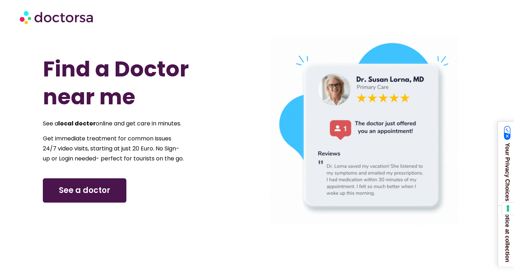 The image size is (514, 278). Describe the element at coordinates (508, 209) in the screenshot. I see `button: Your consent preferences for tracking technologies` at that location.